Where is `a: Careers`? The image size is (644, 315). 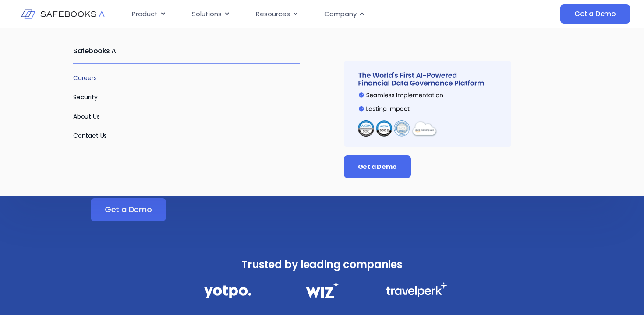 a: Careers is located at coordinates (85, 78).